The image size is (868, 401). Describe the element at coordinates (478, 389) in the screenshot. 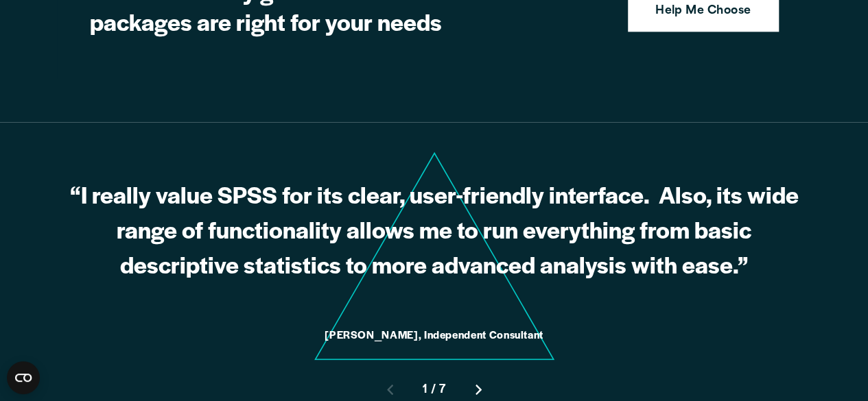

I see `svg: Right pointing chevron` at that location.